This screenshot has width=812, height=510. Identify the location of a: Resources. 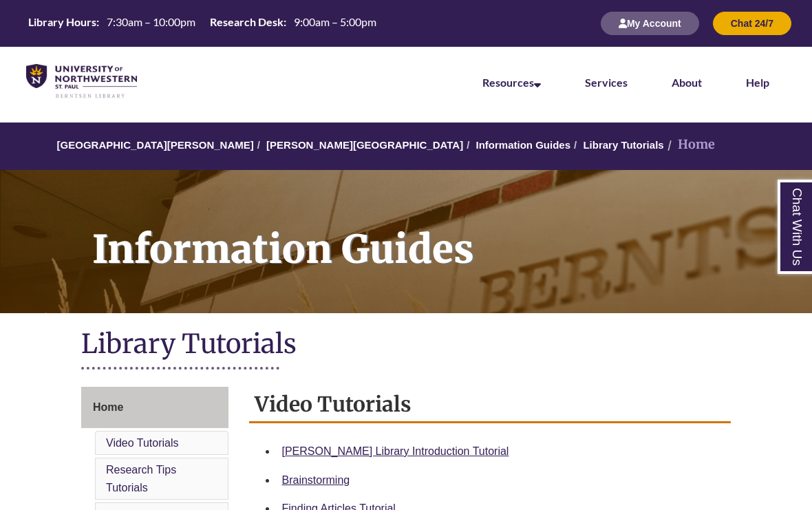
(512, 82).